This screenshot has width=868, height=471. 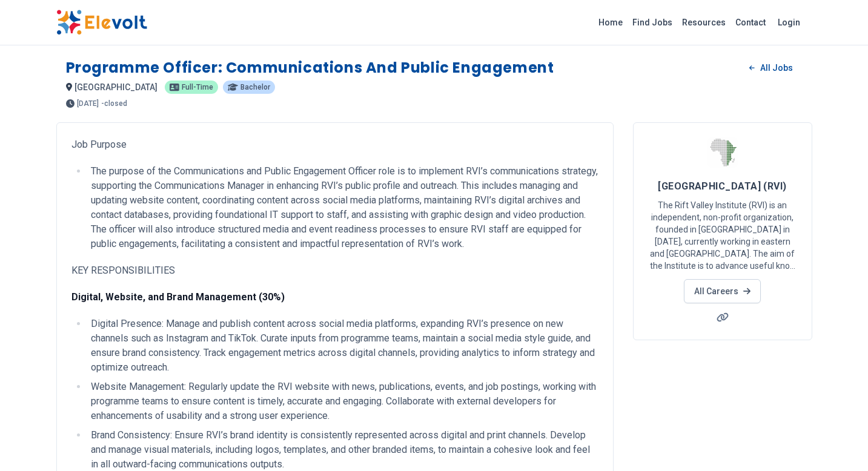 I want to click on img: Elevolt, so click(x=102, y=22).